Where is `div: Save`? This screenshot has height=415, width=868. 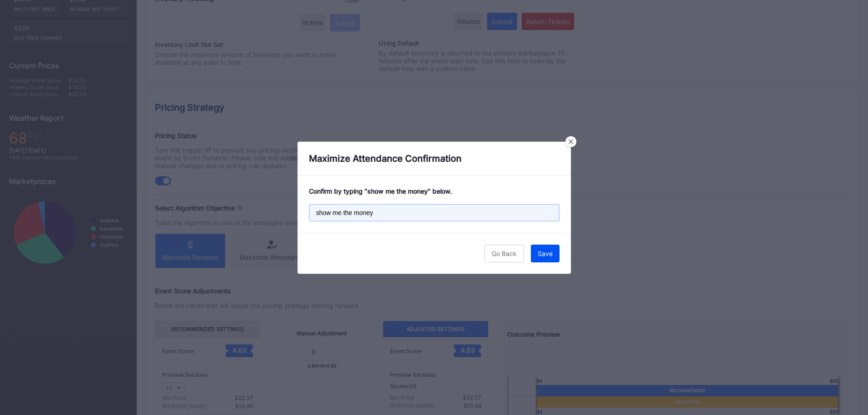
div: Save is located at coordinates (545, 253).